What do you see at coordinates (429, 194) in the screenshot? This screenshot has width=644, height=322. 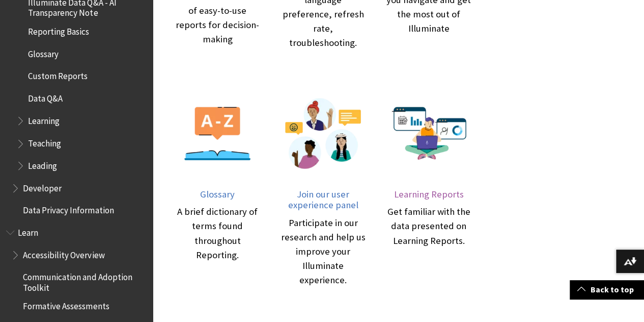 I see `span: Learning Reports` at bounding box center [429, 194].